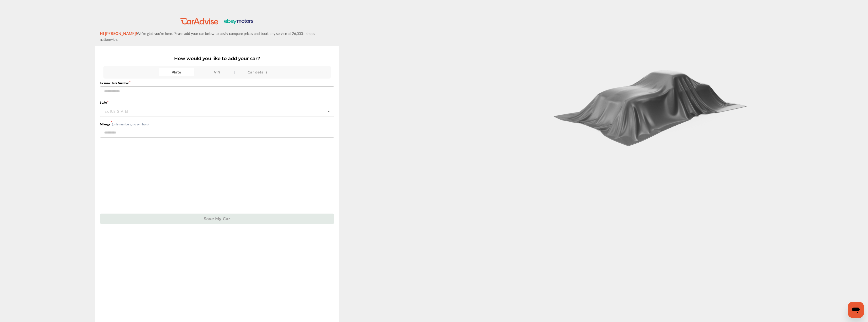 Image resolution: width=868 pixels, height=322 pixels. Describe the element at coordinates (217, 59) in the screenshot. I see `p: How would you like to add your car?` at that location.